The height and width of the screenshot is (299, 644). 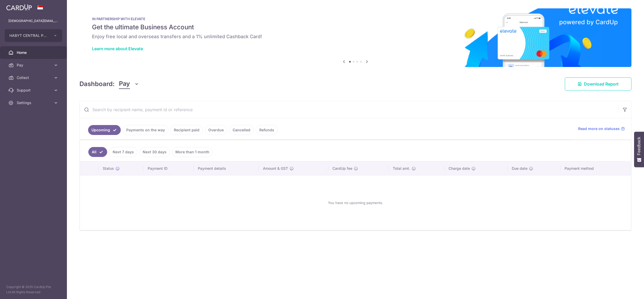 What do you see at coordinates (34, 103) in the screenshot?
I see `span: Settings` at bounding box center [34, 103].